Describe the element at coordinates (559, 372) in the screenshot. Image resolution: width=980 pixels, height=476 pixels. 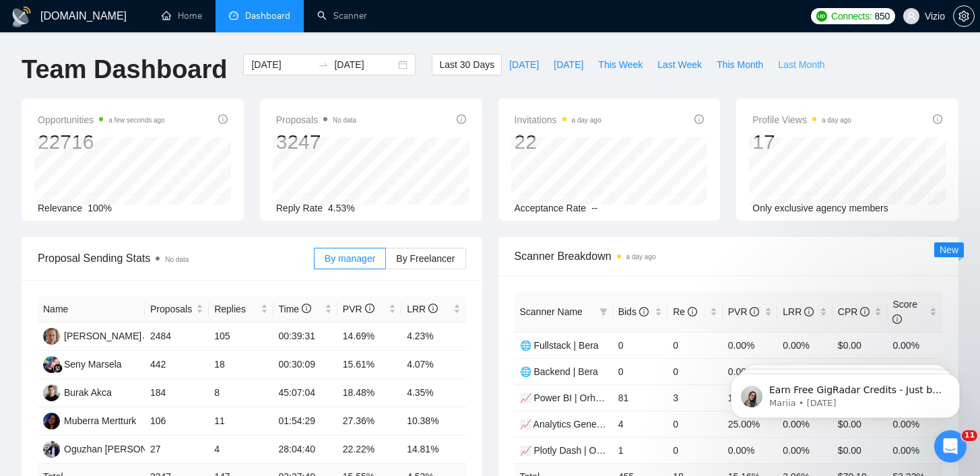
I see `a: 🌐 Backend | Bera` at that location.